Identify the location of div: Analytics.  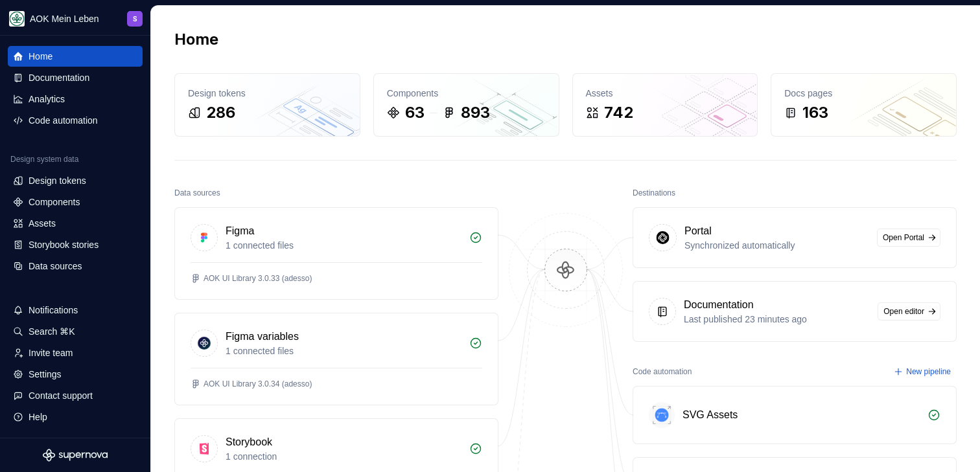
(46, 99).